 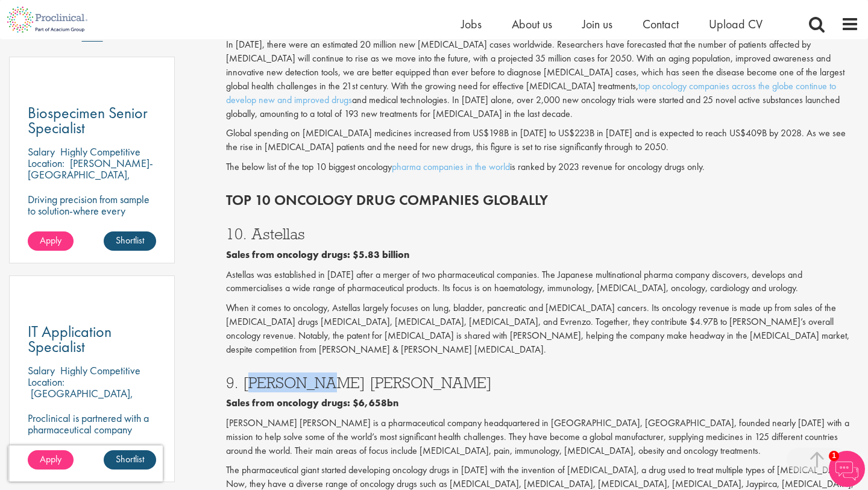 What do you see at coordinates (471, 24) in the screenshot?
I see `a: Jobs` at bounding box center [471, 24].